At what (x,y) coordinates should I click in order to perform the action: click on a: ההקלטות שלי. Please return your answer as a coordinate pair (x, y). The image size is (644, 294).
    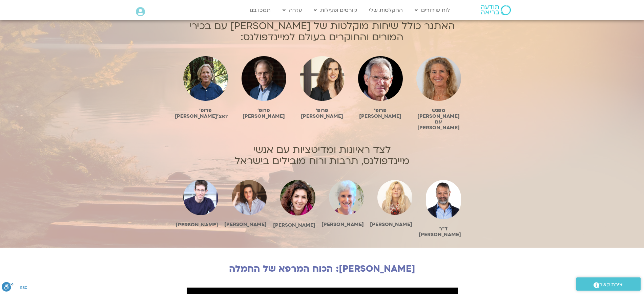
    Looking at the image, I should click on (386, 10).